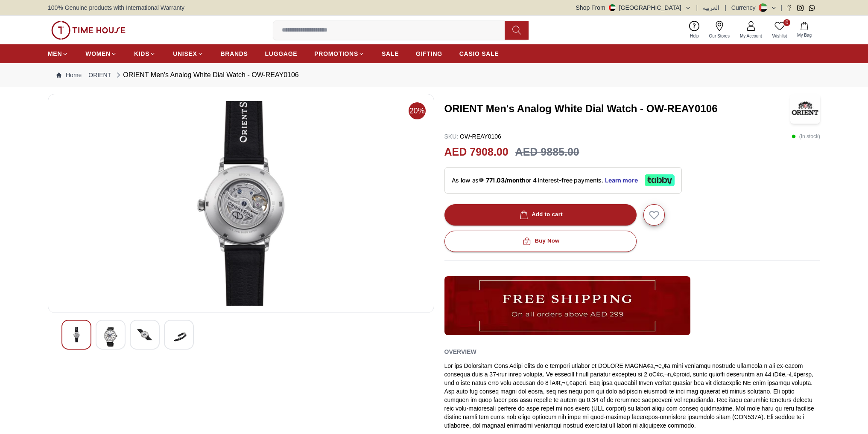 This screenshot has height=434, width=868. Describe the element at coordinates (479, 54) in the screenshot. I see `a: CASIO SALE` at that location.